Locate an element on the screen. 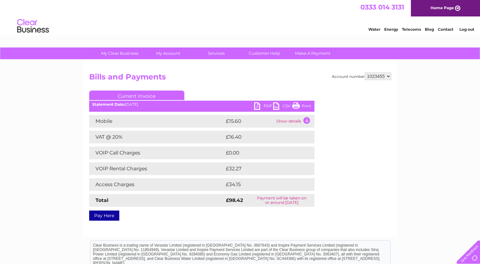 The width and height of the screenshot is (480, 264). td: £15.60 is located at coordinates (249, 121).